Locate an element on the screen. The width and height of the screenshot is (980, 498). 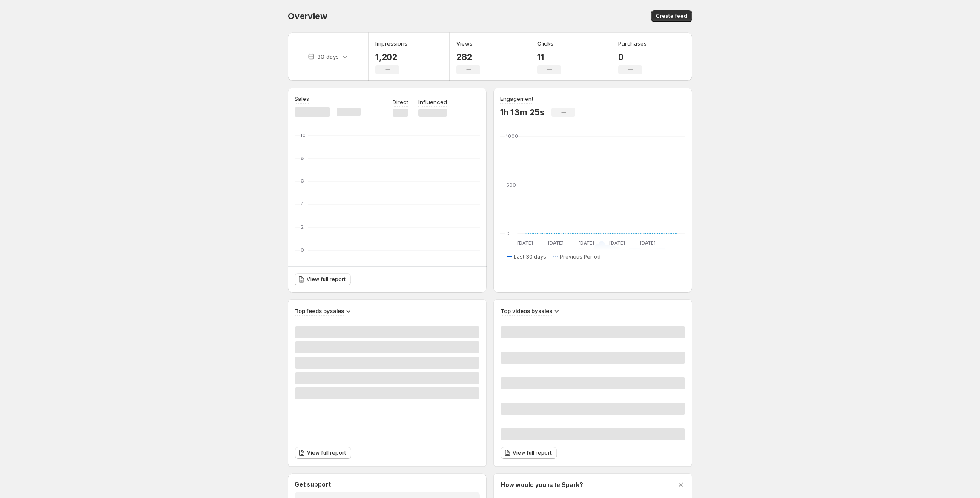
span: Previous Period is located at coordinates (580, 257).